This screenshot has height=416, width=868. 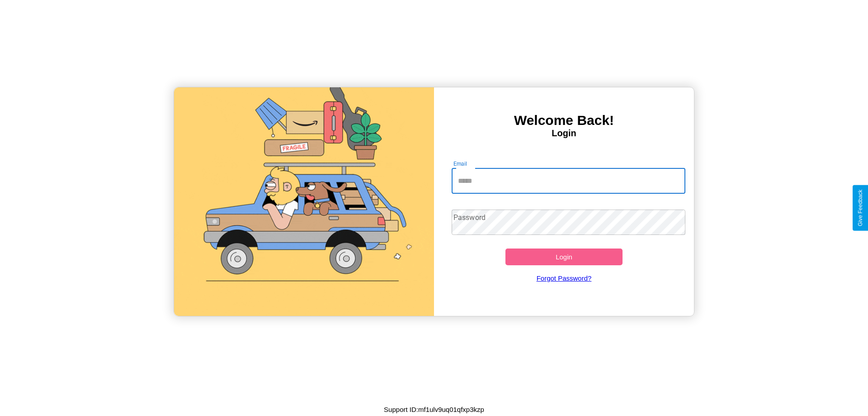 I want to click on h3: Welcome Back!, so click(x=564, y=121).